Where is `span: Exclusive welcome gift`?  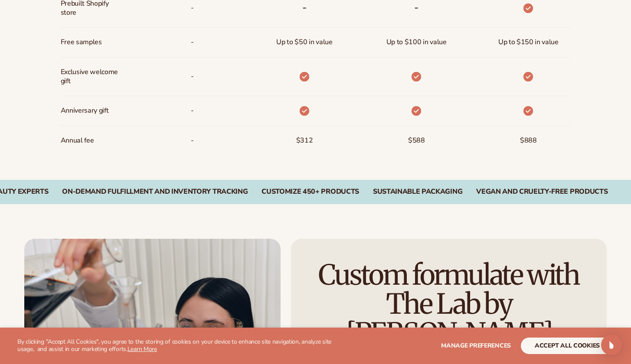
span: Exclusive welcome gift is located at coordinates (89, 77).